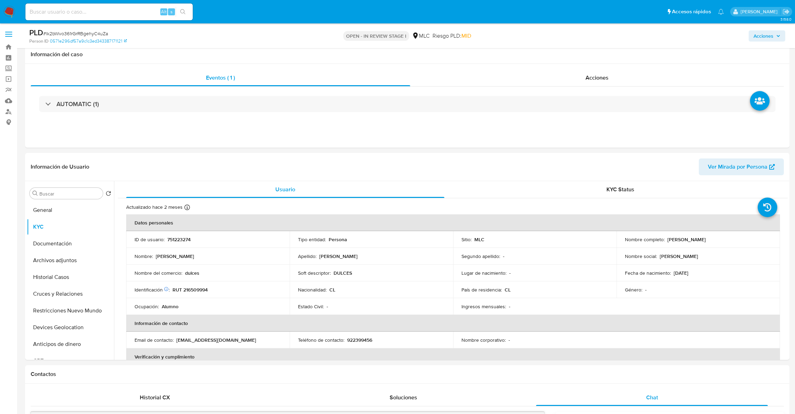 The height and width of the screenshot is (414, 795). Describe the element at coordinates (452, 36) in the screenshot. I see `span: Riesgo PLD:` at that location.